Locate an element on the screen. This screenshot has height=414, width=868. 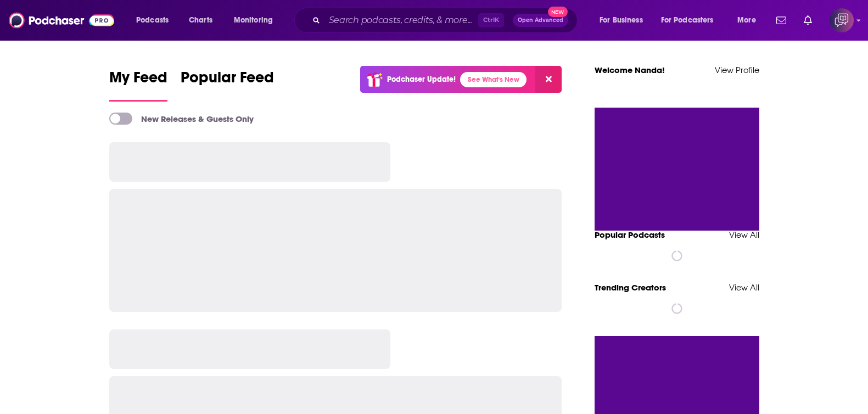
span: Monitoring is located at coordinates (253, 20).